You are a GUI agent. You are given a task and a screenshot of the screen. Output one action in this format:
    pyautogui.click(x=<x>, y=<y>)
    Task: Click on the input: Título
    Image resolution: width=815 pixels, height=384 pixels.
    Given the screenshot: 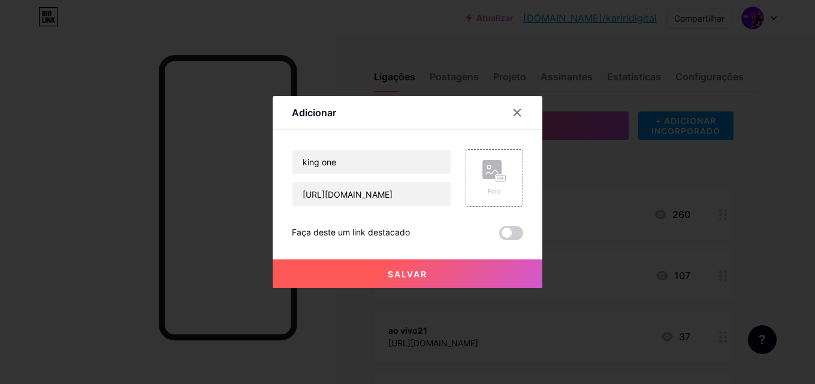 What is the action you would take?
    pyautogui.click(x=371, y=162)
    